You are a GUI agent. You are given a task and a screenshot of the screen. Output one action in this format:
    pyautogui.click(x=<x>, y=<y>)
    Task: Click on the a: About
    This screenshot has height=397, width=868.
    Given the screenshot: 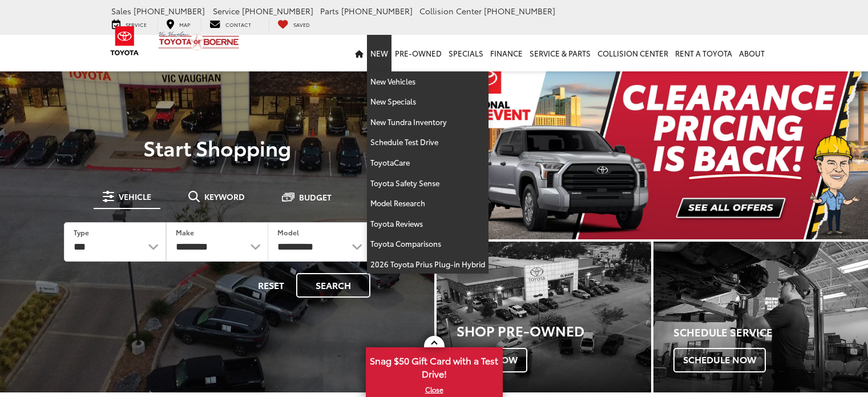 What is the action you would take?
    pyautogui.click(x=752, y=53)
    